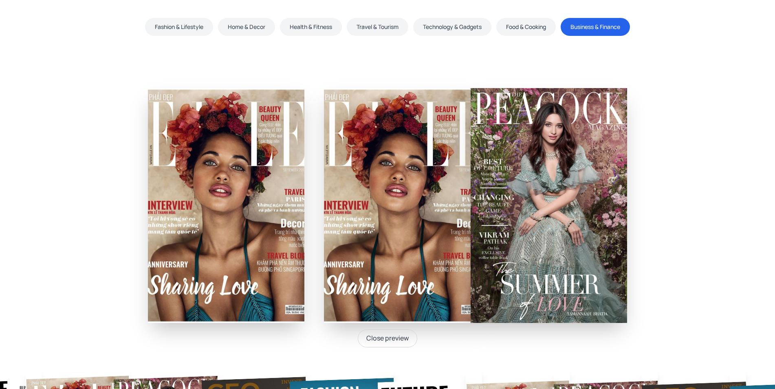 This screenshot has width=775, height=389. I want to click on button: Close preview, so click(387, 338).